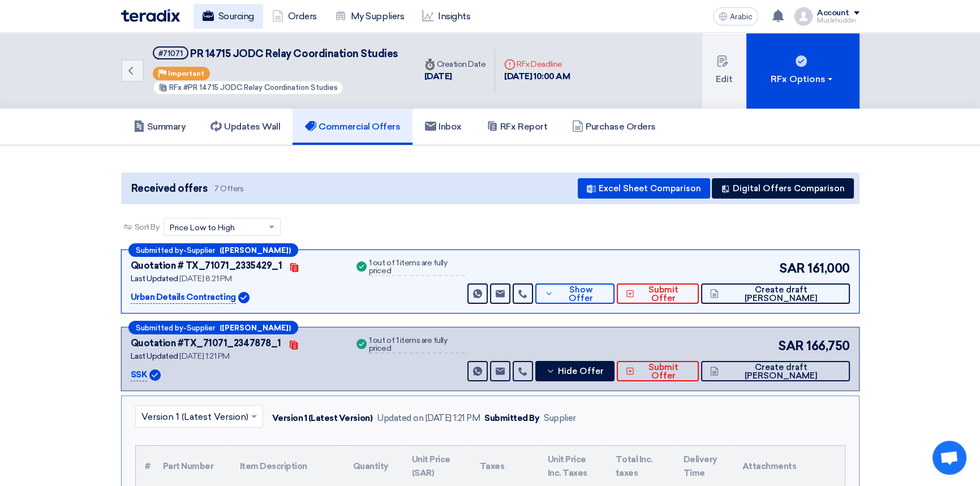 The width and height of the screenshot is (980, 486). Describe the element at coordinates (294, 16) in the screenshot. I see `a: Orders` at that location.